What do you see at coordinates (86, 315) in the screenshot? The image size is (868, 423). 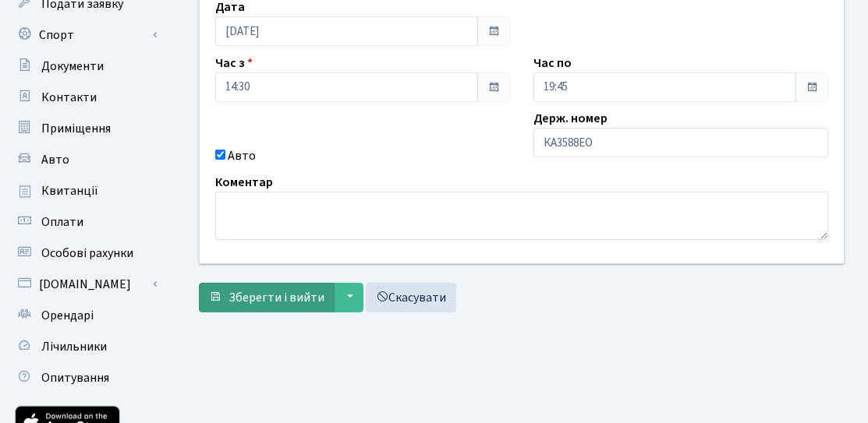 I see `a: Орендарі` at bounding box center [86, 315].